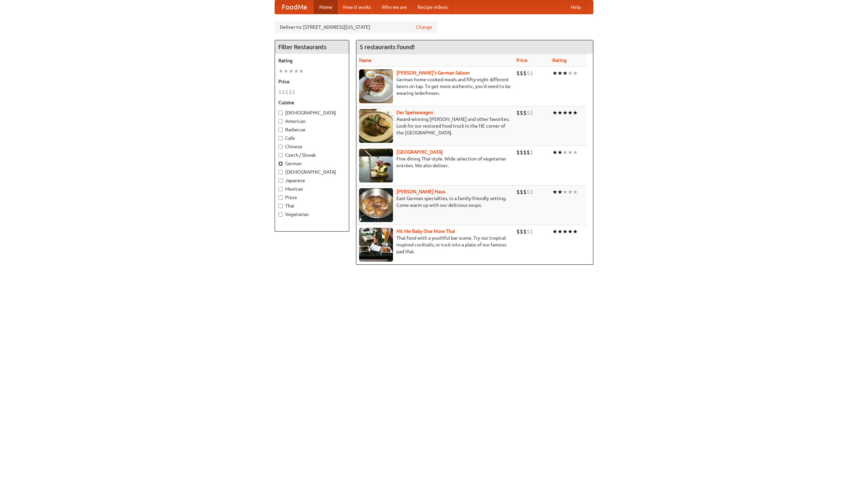 Image resolution: width=868 pixels, height=479 pixels. What do you see at coordinates (312, 81) in the screenshot?
I see `h5: Price` at bounding box center [312, 81].